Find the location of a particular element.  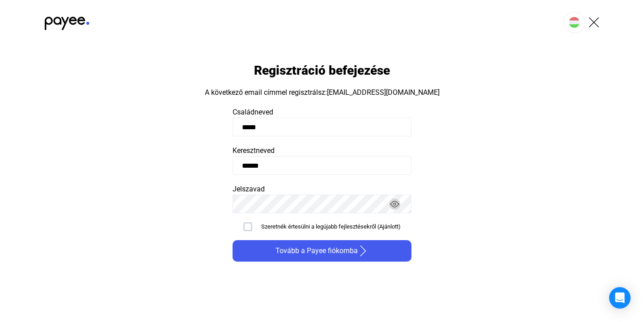

span: Családneved is located at coordinates (253, 112).